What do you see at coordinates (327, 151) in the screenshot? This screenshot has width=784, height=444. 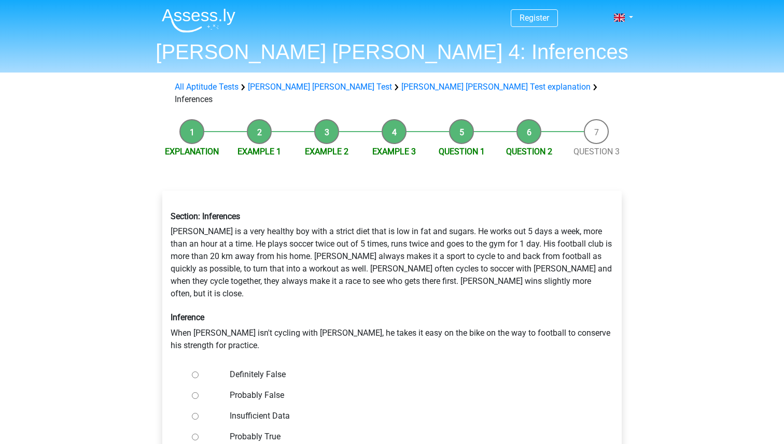 I see `a: Example 2` at bounding box center [327, 151].